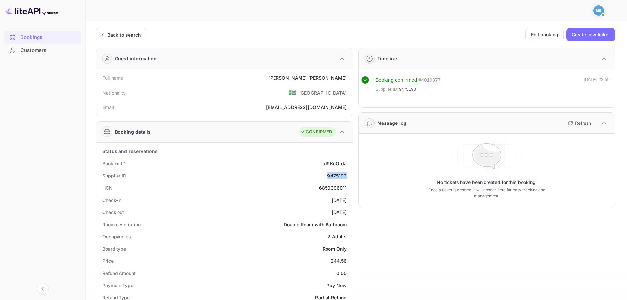 The width and height of the screenshot is (627, 300). What do you see at coordinates (136, 58) in the screenshot?
I see `div: Guest information` at bounding box center [136, 58].